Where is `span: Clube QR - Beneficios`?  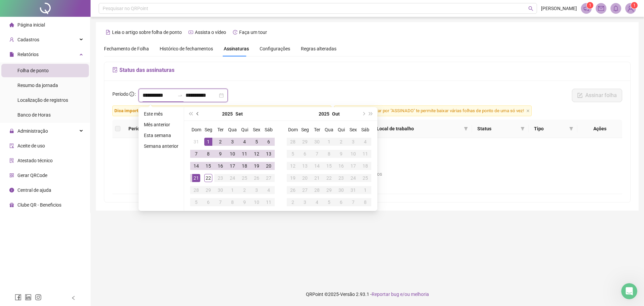 span: Clube QR - Beneficios is located at coordinates (39, 205).